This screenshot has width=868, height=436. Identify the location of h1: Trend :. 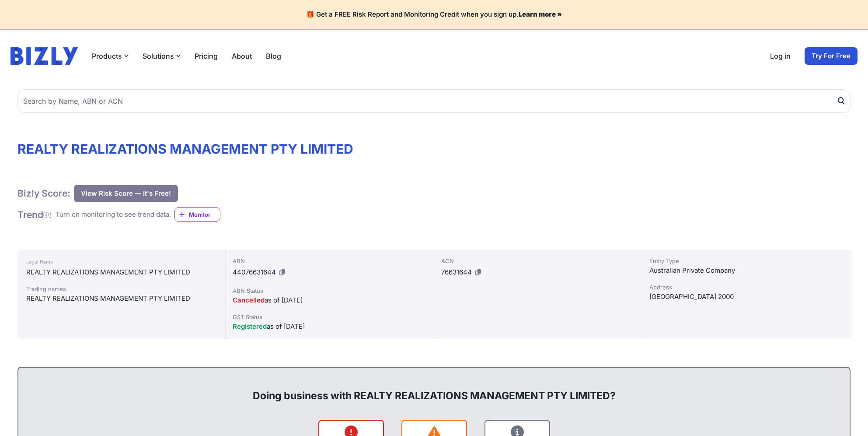
(35, 214).